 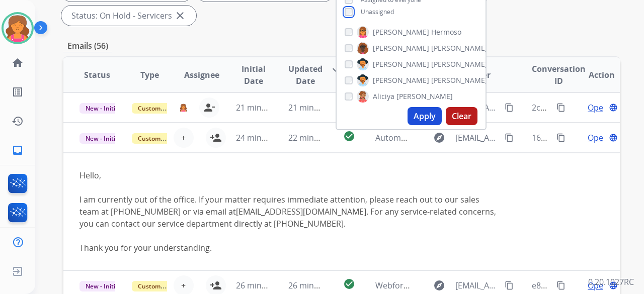 What do you see at coordinates (290, 175) in the screenshot?
I see `div: Hello,` at bounding box center [290, 175].